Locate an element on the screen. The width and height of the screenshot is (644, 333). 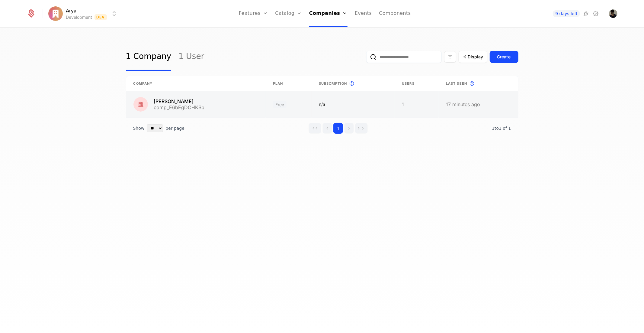
button: Display is located at coordinates (473, 57).